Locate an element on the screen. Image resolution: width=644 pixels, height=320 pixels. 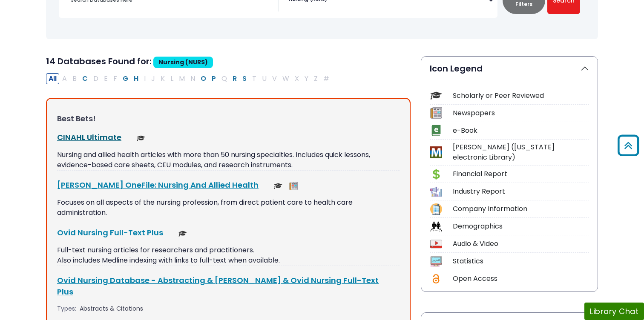
a: CINAHL Ultimate is located at coordinates (89, 137).